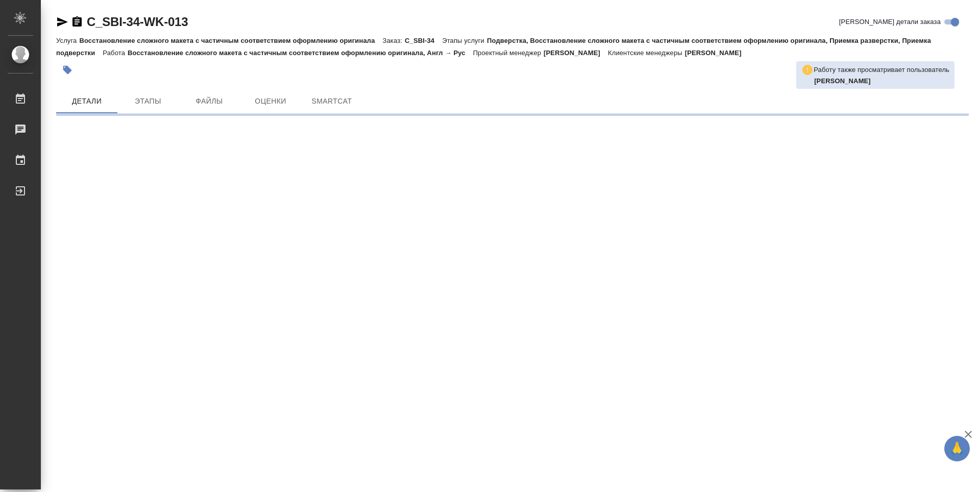 The width and height of the screenshot is (980, 492). What do you see at coordinates (67, 40) in the screenshot?
I see `p: Услуга` at bounding box center [67, 40].